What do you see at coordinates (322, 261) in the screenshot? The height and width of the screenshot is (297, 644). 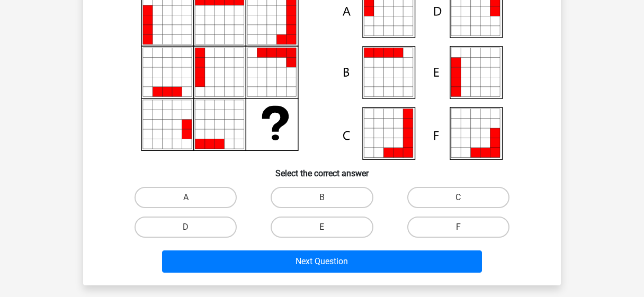 I see `button: Next Question` at bounding box center [322, 261].